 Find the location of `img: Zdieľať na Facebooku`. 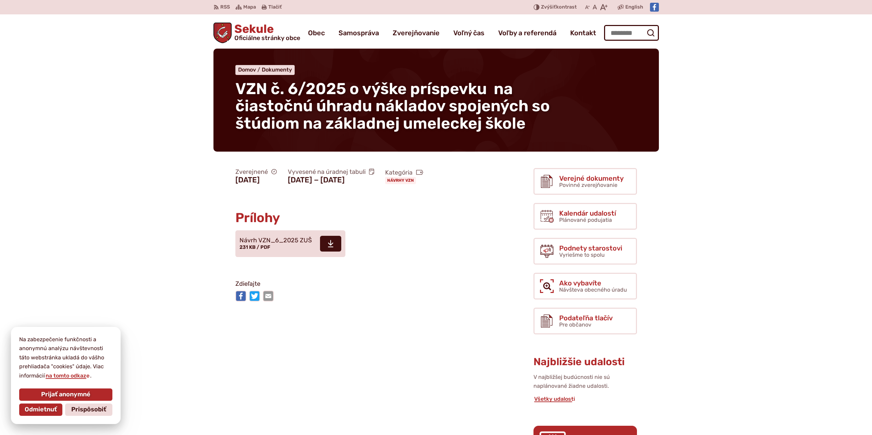

img: Zdieľať na Facebooku is located at coordinates (241, 296).